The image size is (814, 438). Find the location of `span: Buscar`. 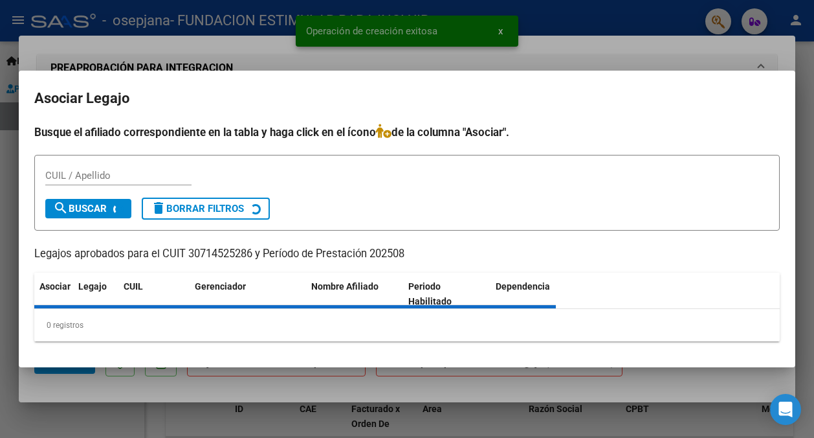

span: Buscar is located at coordinates (80, 208).